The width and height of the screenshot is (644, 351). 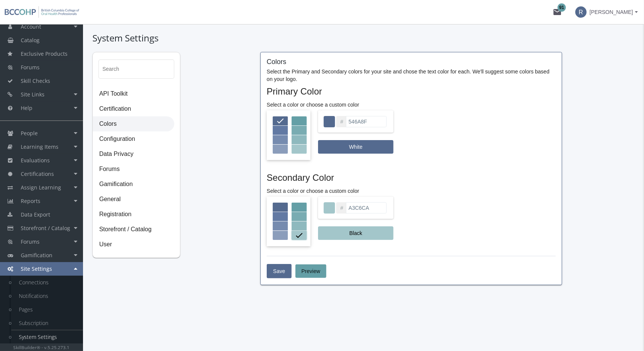 I want to click on span: API Toolkit, so click(x=133, y=94).